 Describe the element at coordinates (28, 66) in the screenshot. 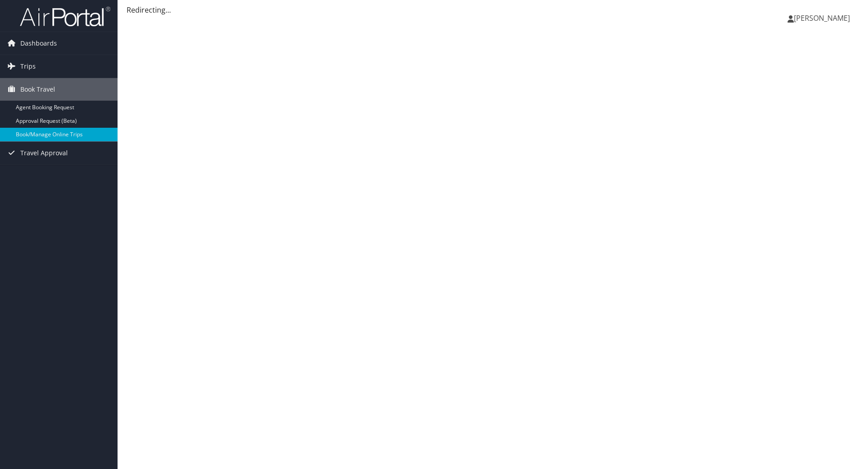

I see `span: Trips` at that location.